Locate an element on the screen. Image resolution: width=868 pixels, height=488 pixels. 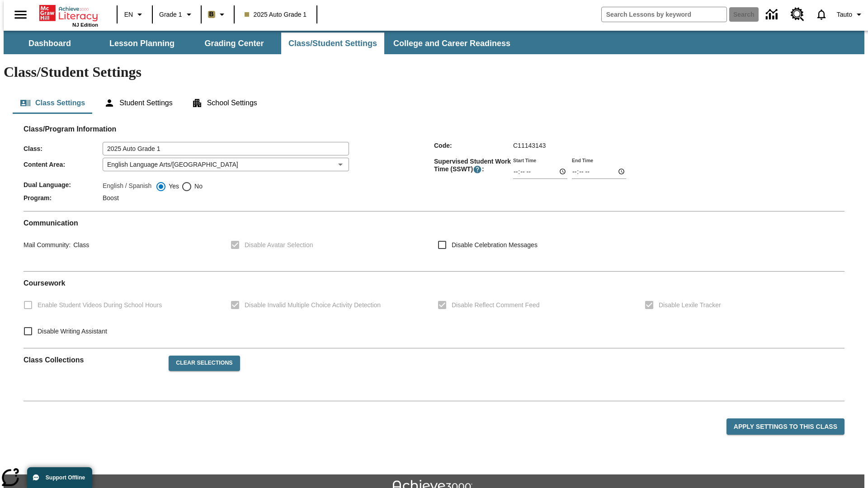
div: Home is located at coordinates (69, 15).